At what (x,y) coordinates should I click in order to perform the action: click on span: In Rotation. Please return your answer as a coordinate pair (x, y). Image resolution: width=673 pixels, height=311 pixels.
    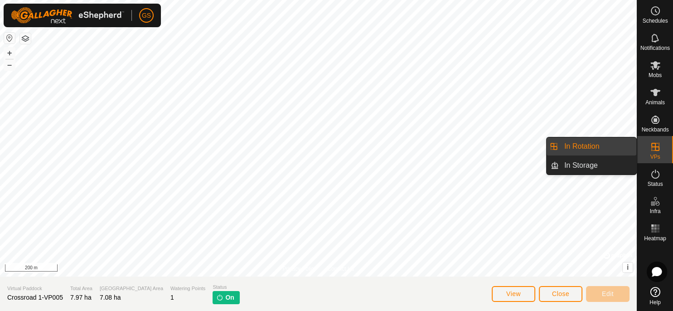
    Looking at the image, I should click on (581, 146).